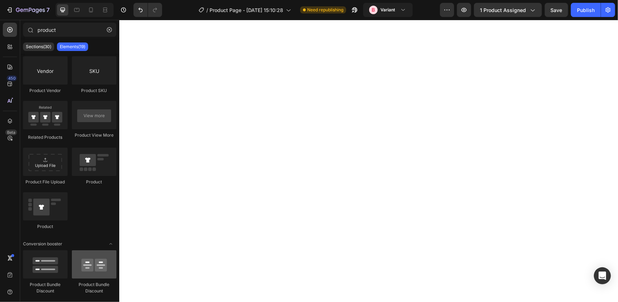  Describe the element at coordinates (503, 10) in the screenshot. I see `span: 1 product assigned` at that location.